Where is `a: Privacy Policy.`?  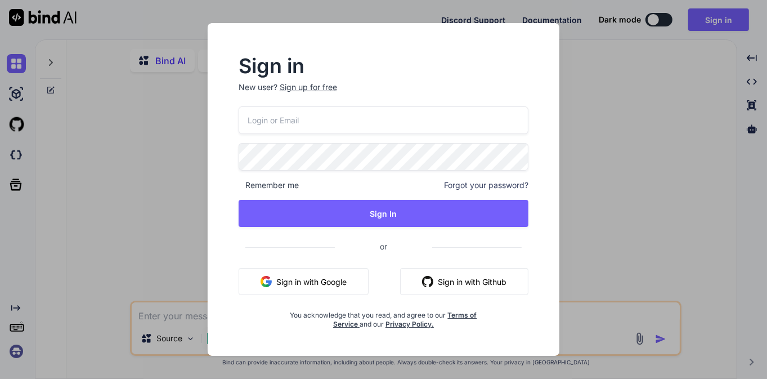
a: Privacy Policy. is located at coordinates (410, 323).